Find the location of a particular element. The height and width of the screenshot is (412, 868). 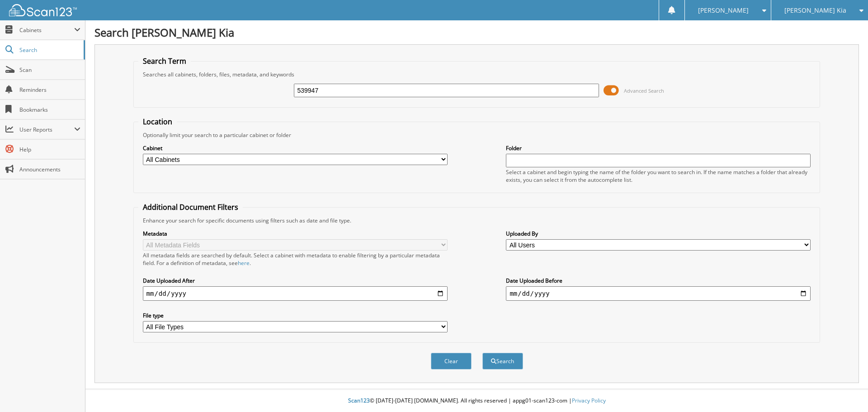

div: All metadata fields are searched by default. Select a cabinet with metadata to enable filtering b... is located at coordinates (295, 259).